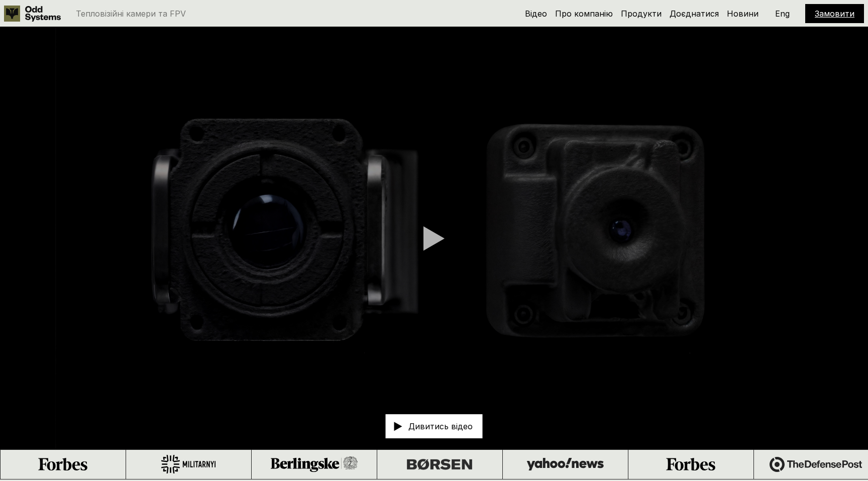  What do you see at coordinates (742, 14) in the screenshot?
I see `a: Новини` at bounding box center [742, 14].